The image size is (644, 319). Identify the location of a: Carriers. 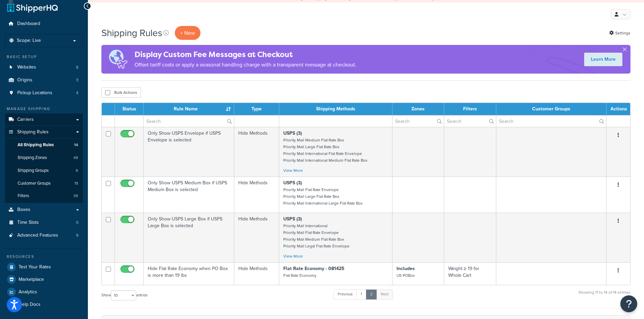
(44, 119).